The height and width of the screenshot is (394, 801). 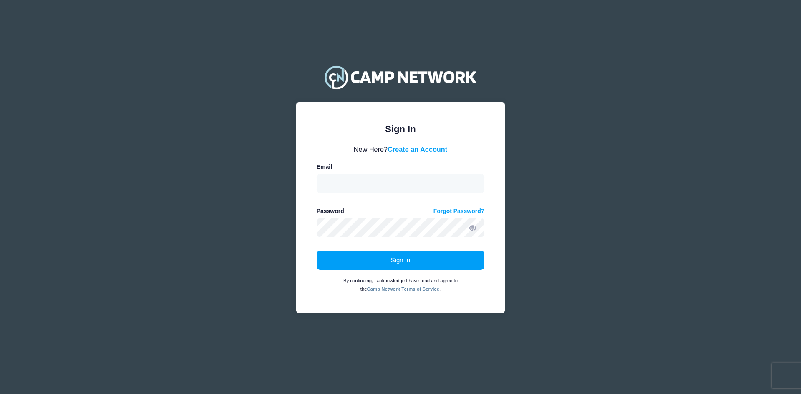 What do you see at coordinates (459, 211) in the screenshot?
I see `a: Forgot Password?` at bounding box center [459, 211].